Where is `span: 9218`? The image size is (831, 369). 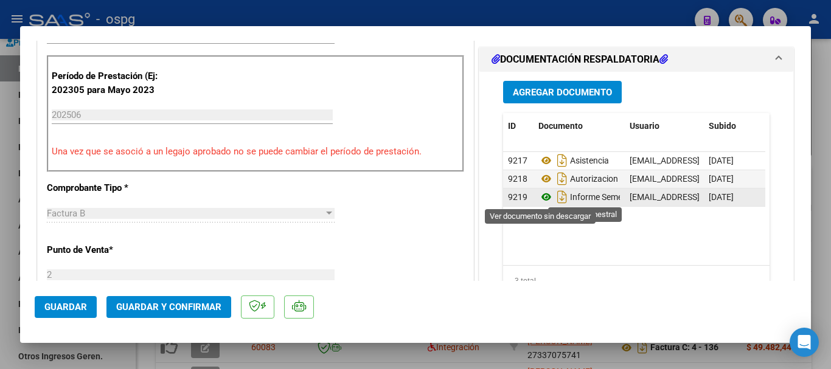 span: 9218 is located at coordinates (518, 179).